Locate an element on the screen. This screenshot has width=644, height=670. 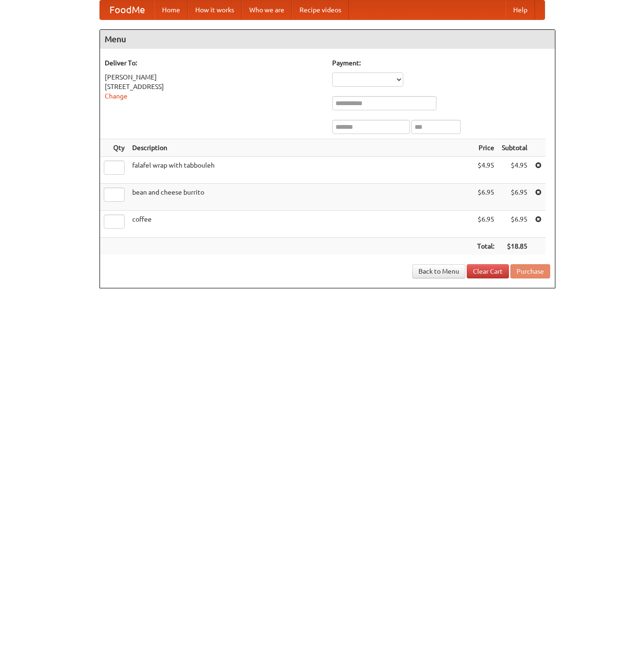
a: FoodMe is located at coordinates (127, 10).